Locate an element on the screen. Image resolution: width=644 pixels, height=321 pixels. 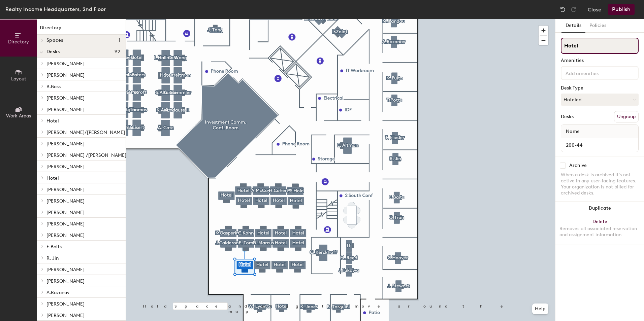
input: Add amenities is located at coordinates (594, 73).